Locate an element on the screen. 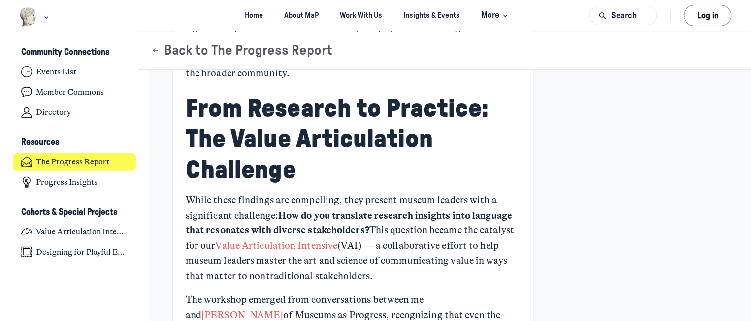 This screenshot has width=751, height=321. p: While these findings are compelling, they present museum leaders with a significant challenge: Th... is located at coordinates (353, 238).